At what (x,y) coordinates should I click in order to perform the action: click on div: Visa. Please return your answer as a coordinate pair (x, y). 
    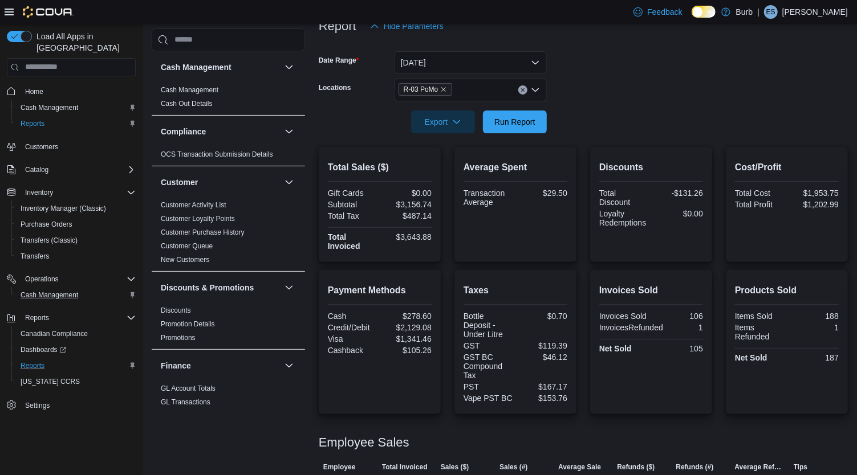
    Looking at the image, I should click on (352, 339).